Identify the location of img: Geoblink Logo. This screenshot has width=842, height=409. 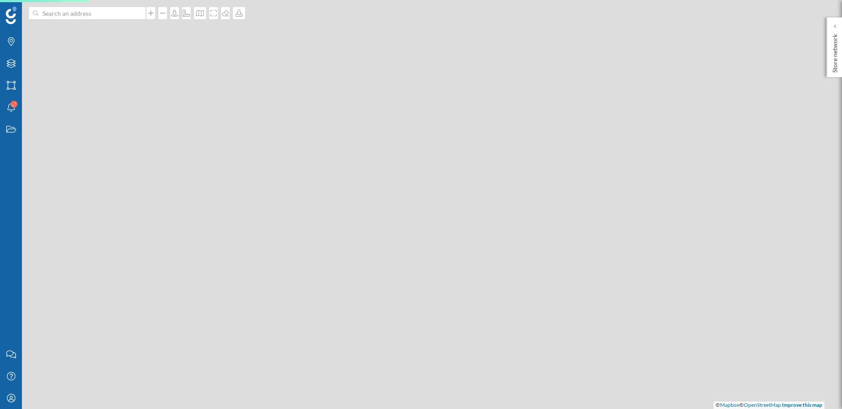
(11, 15).